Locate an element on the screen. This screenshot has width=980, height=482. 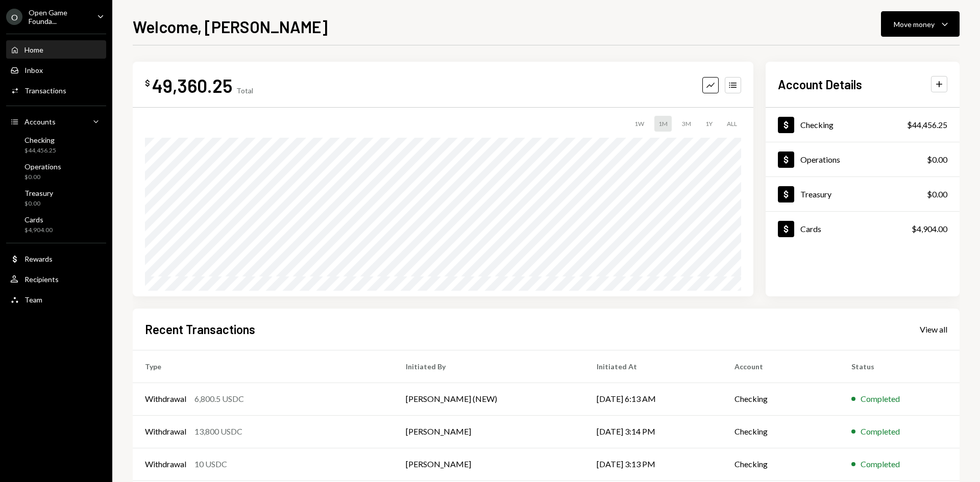
div: Recipients is located at coordinates (42, 279).